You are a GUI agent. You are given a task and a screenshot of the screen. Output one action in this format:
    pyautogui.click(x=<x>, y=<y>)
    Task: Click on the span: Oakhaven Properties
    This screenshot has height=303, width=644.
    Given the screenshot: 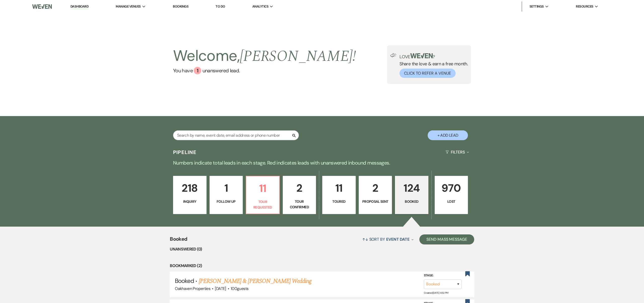 What is the action you would take?
    pyautogui.click(x=192, y=288)
    